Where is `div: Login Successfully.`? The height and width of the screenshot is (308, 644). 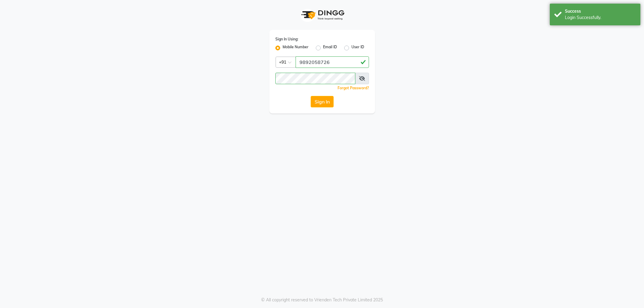
div: Login Successfully. is located at coordinates (600, 17).